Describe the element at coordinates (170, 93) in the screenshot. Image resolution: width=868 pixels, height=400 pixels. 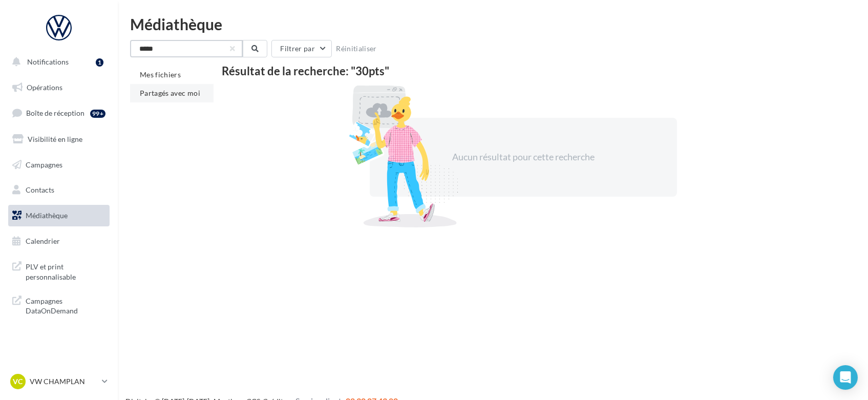
I see `span: Partagés avec moi` at that location.